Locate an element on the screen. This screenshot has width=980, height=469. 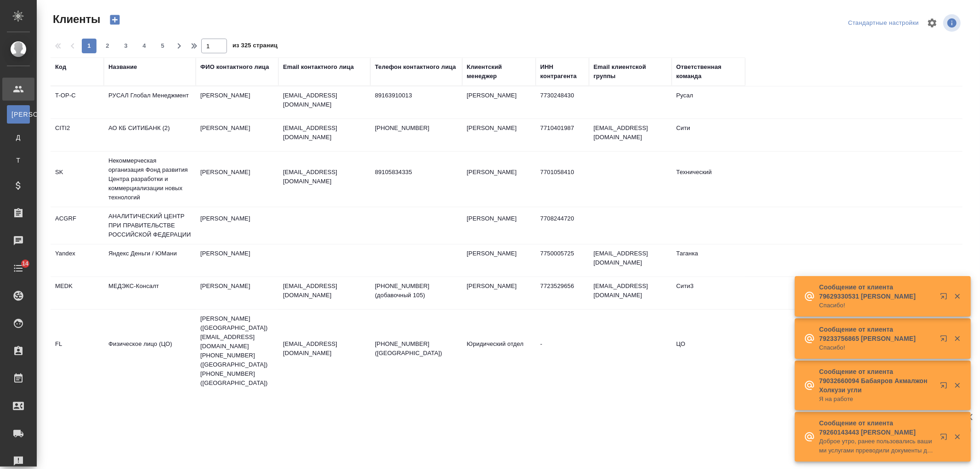
span: Клиенты is located at coordinates (75, 20).